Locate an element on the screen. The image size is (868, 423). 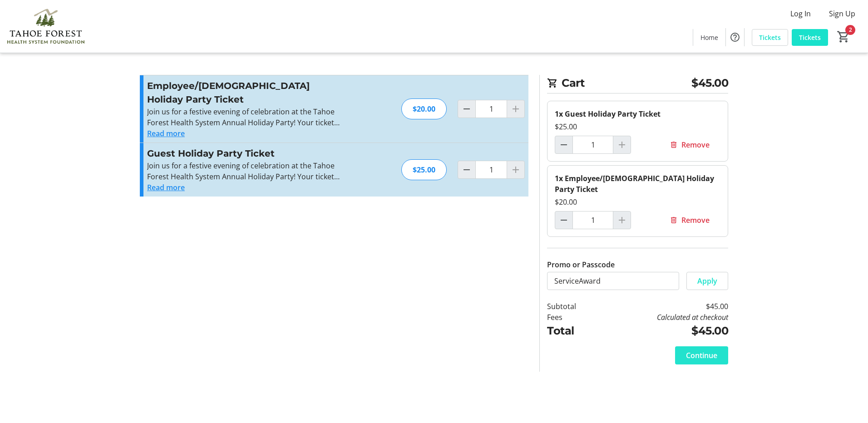
button: Apply is located at coordinates (707, 281).